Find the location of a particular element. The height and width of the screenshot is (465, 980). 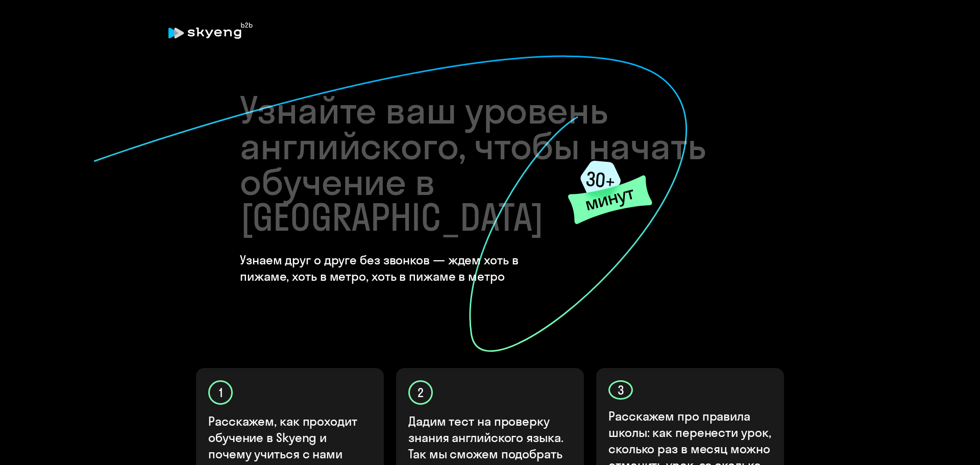

h4: Узнаем друг о друге без звонков — ждем хоть в пижаме, хоть в метро, хоть в пижаме в метро is located at coordinates (405, 268).